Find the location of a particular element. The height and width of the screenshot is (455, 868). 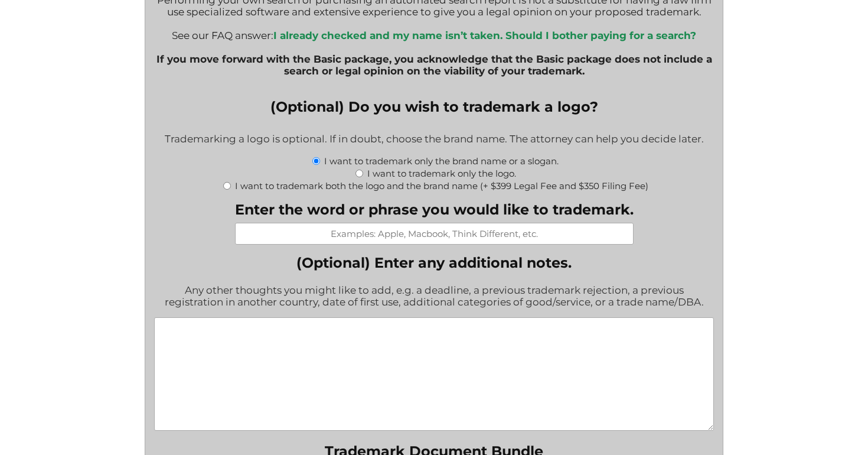

label: Enter the word or phrase you would like to trademark. is located at coordinates (434, 209).